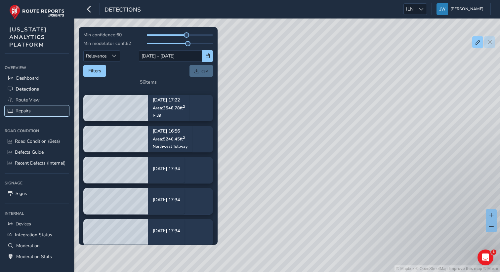 The width and height of the screenshot is (500, 272). Describe the element at coordinates (37, 246) in the screenshot. I see `a: Moderation` at that location.